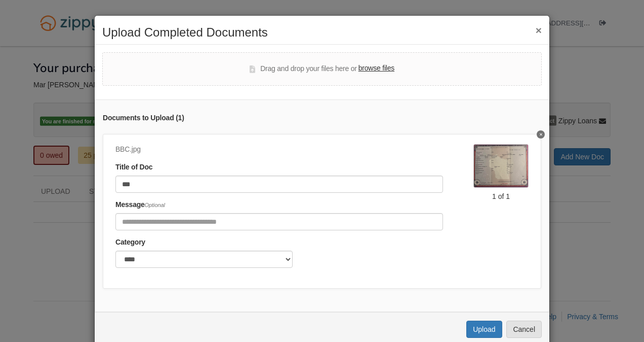  Describe the element at coordinates (322, 32) in the screenshot. I see `h2: Upload Completed Documents` at that location.